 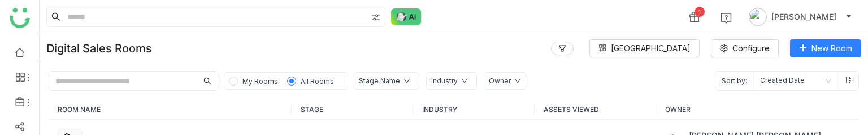 What do you see at coordinates (20, 18) in the screenshot?
I see `img: logo` at bounding box center [20, 18].